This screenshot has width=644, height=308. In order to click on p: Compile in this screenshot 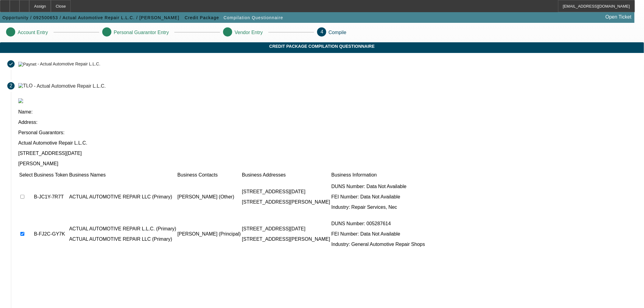, I will do `click(338, 33)`.